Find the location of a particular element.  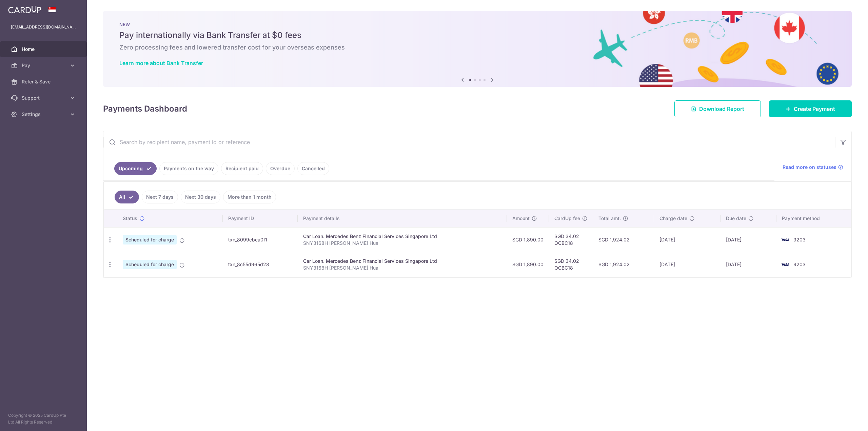

a: More than 1 month is located at coordinates (249, 197).